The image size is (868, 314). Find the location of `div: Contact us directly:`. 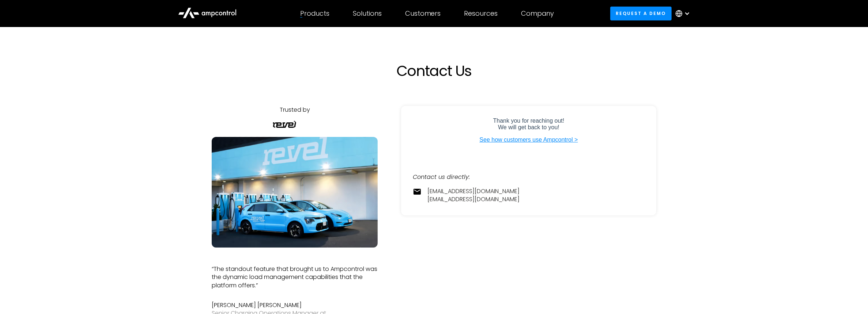

div: Contact us directly: is located at coordinates (528, 177).